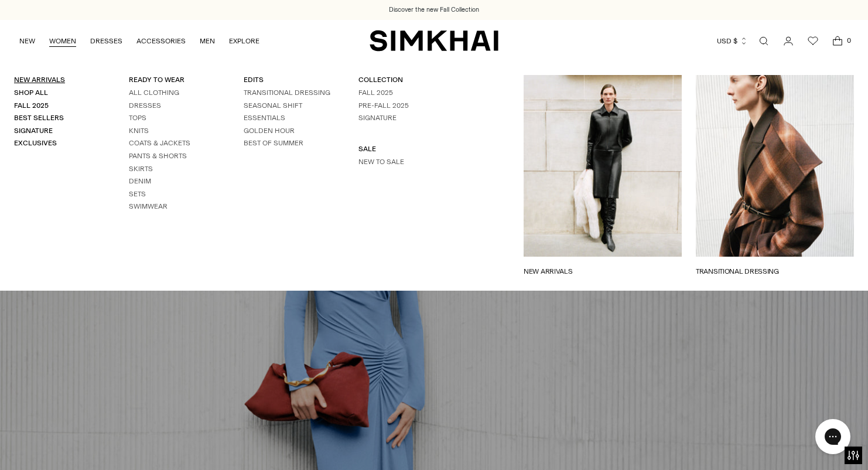  Describe the element at coordinates (732, 41) in the screenshot. I see `button: USD $` at that location.